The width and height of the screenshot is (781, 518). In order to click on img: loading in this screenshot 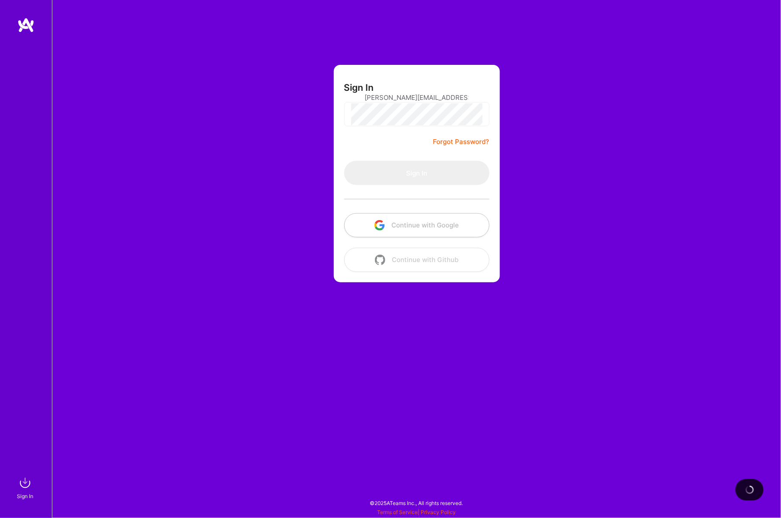, I will do `click(750, 490)`.